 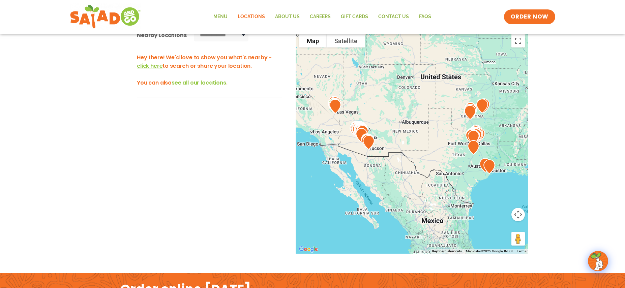 What do you see at coordinates (287, 17) in the screenshot?
I see `a: About Us` at bounding box center [287, 17].